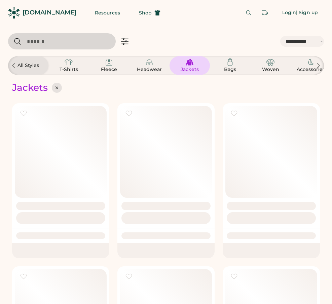  I want to click on div: Bags, so click(230, 70).